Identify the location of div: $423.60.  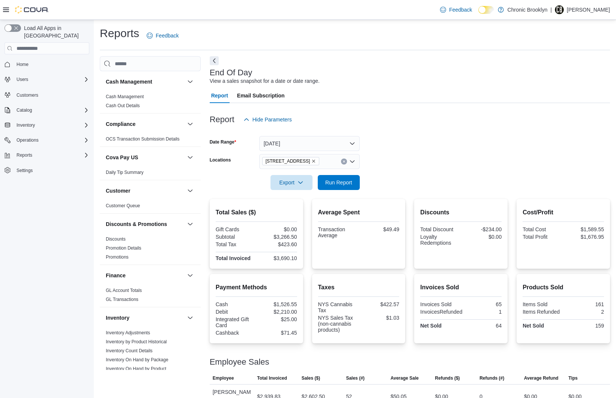
(277, 244).